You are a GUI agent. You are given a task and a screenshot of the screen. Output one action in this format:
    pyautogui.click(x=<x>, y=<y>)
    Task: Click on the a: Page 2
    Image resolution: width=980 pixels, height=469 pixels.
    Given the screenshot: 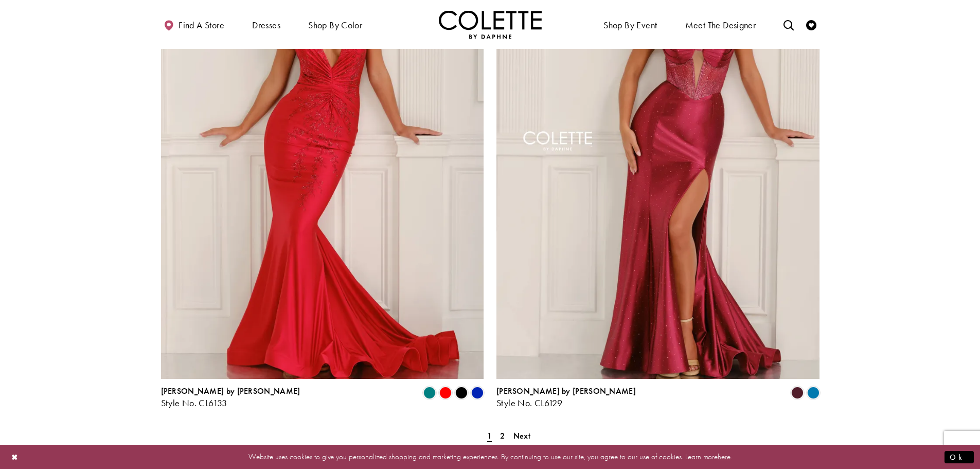 What is the action you would take?
    pyautogui.click(x=502, y=435)
    